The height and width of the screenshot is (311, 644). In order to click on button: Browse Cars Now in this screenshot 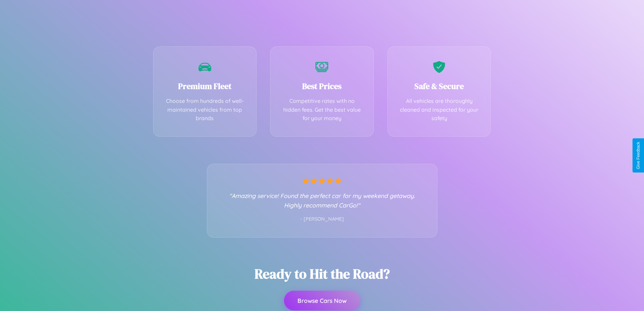, I will do `click(322, 300)`.